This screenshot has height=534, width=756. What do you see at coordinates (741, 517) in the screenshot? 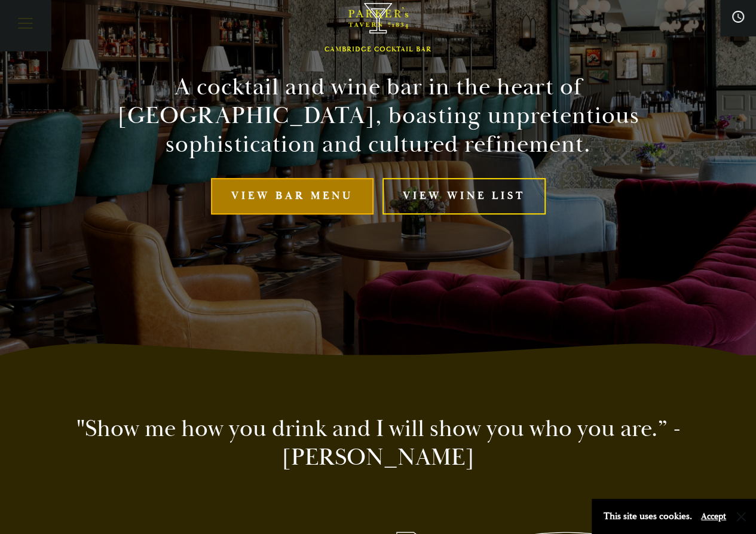
I see `button: Close and accept` at bounding box center [741, 517].